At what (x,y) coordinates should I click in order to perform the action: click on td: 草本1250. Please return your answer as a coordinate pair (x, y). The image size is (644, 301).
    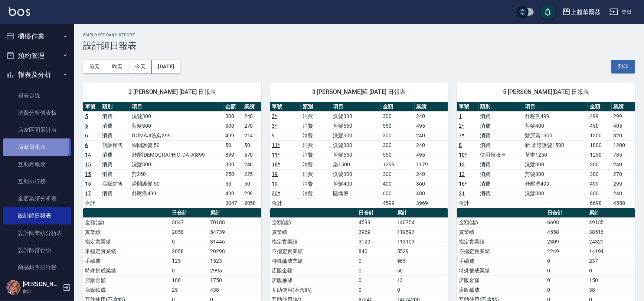
    Looking at the image, I should click on (556, 155).